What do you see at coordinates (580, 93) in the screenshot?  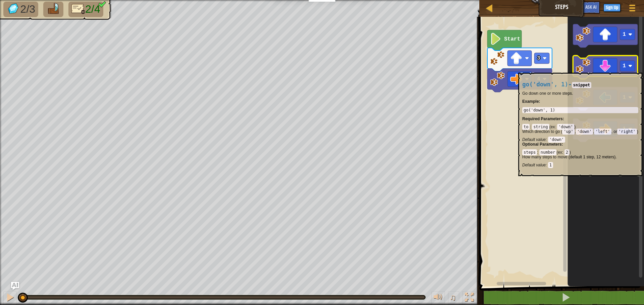 I see `p: Go down one or more steps.` at bounding box center [580, 93].